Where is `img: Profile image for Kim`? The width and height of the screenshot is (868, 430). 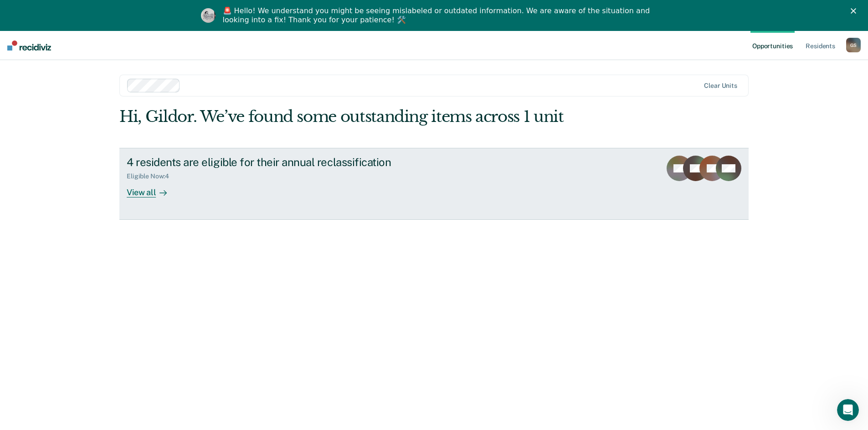 img: Profile image for Kim is located at coordinates (208, 15).